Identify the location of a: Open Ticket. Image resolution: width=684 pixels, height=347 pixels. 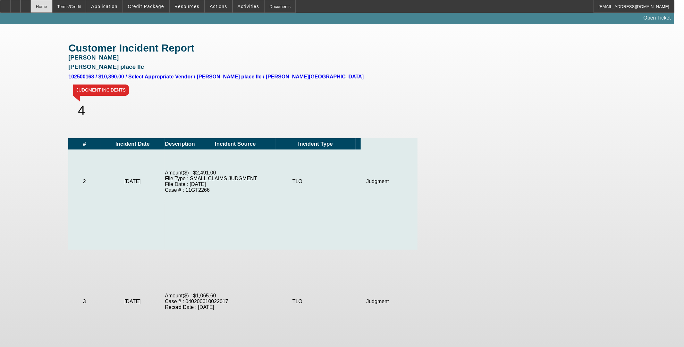
(657, 18).